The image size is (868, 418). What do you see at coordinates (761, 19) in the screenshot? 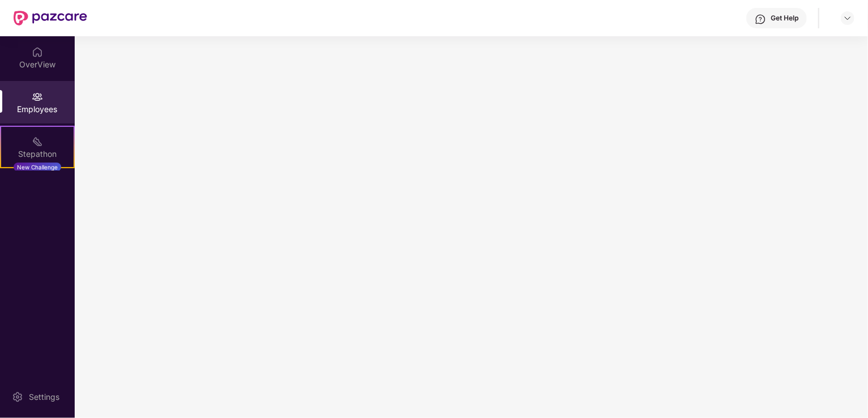
I see `img: svg+xml;base64,PHN2ZyBpZD0iSGVscC0zMngzMiIgeG1sbnM9Imh0dHA6Ly93d3cudzMub3JnLzIwMDAvc3ZnIiB3aWR0aD...` at bounding box center [761, 19].